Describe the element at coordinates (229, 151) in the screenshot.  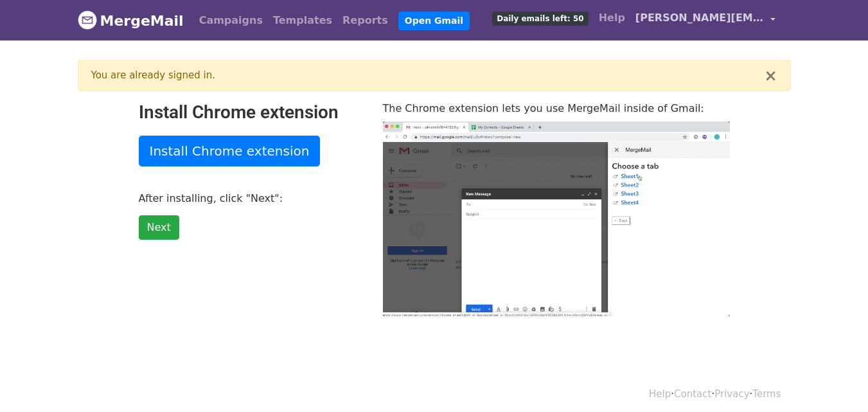
I see `a: Install Chrome extension` at that location.